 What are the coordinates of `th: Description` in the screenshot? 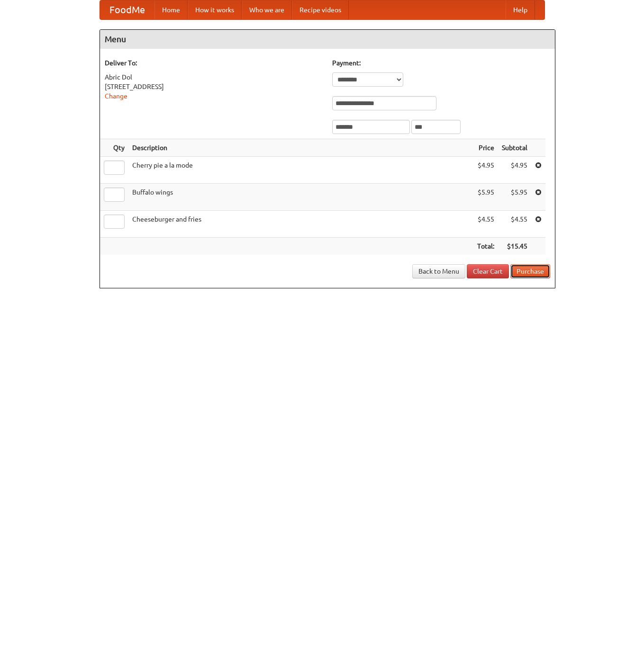 It's located at (301, 148).